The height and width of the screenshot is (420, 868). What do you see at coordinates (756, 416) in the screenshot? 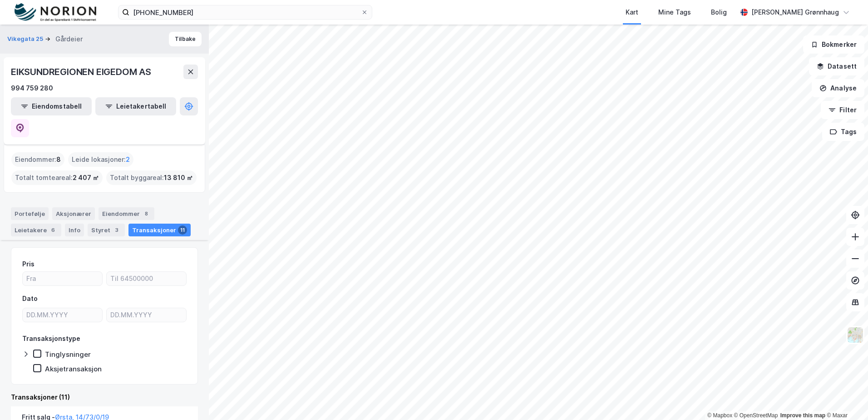
I see `a: OpenStreetMap` at bounding box center [756, 416].